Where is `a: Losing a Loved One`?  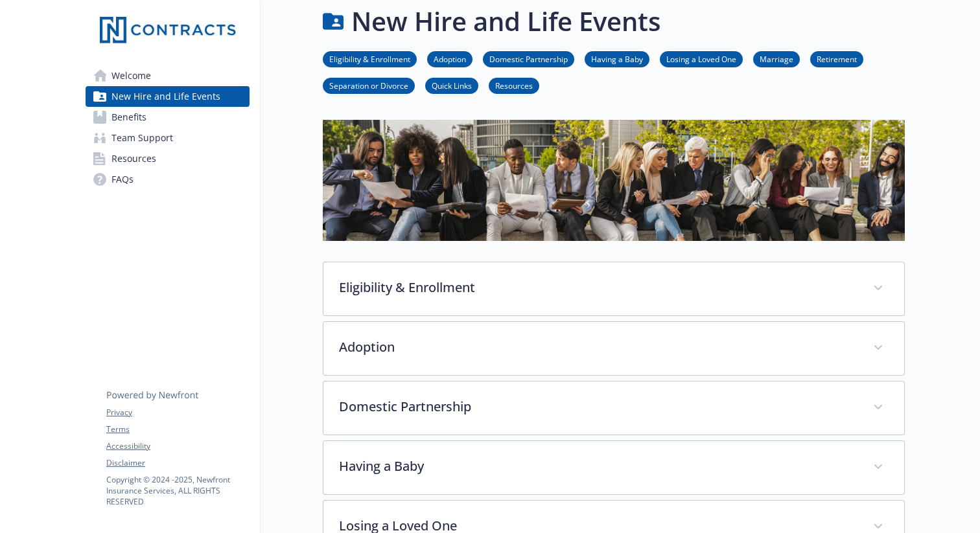
a: Losing a Loved One is located at coordinates (701, 58).